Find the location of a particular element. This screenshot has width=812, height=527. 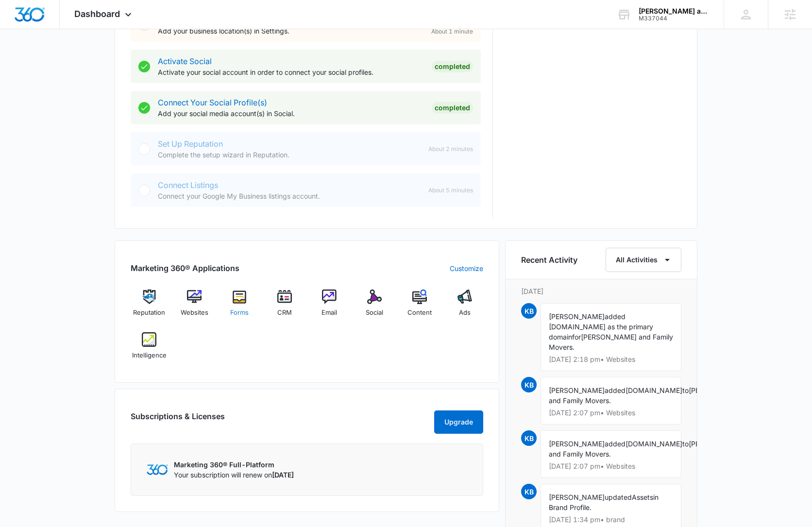

button: All Activities is located at coordinates (644, 260).